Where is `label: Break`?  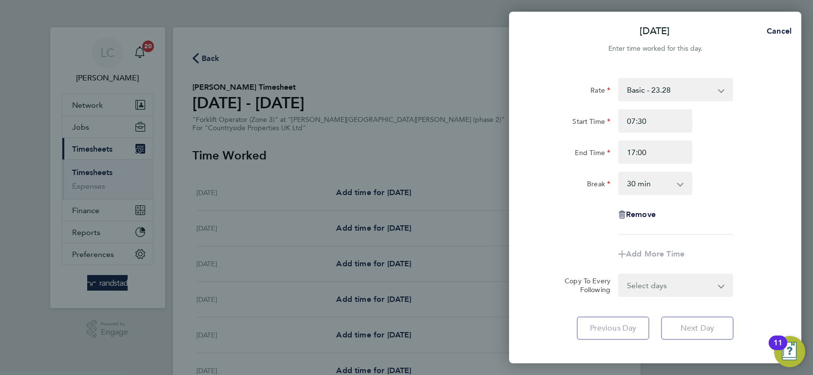
label: Break is located at coordinates (599, 185).